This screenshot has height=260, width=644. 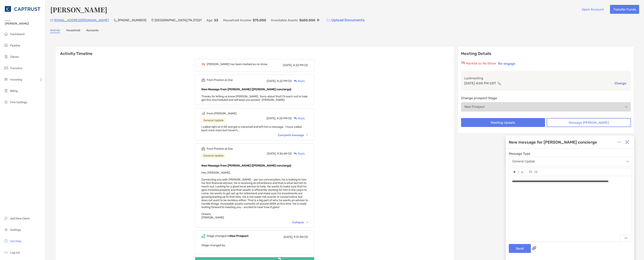 I want to click on span: Pipeline, so click(x=15, y=46).